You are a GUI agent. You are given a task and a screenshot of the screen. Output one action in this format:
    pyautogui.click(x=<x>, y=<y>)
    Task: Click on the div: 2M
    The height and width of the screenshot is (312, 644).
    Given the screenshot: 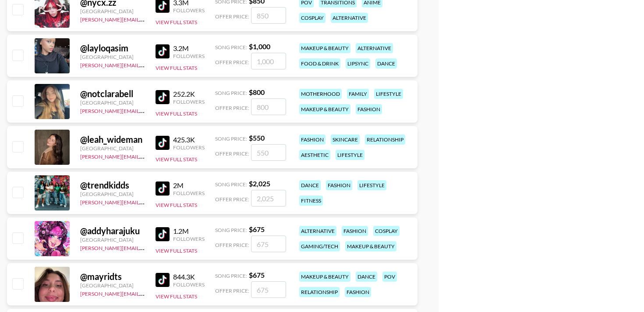 What is the action you would take?
    pyautogui.click(x=188, y=185)
    